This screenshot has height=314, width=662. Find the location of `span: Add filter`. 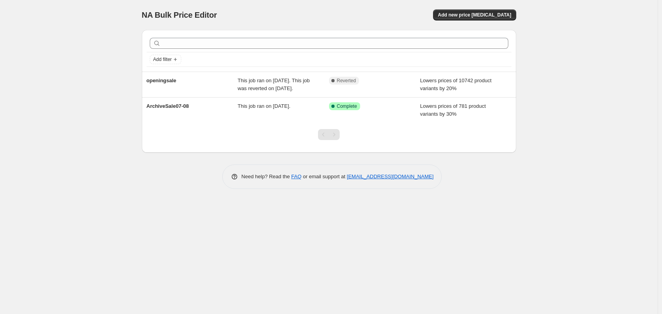

span: Add filter is located at coordinates (162, 59).